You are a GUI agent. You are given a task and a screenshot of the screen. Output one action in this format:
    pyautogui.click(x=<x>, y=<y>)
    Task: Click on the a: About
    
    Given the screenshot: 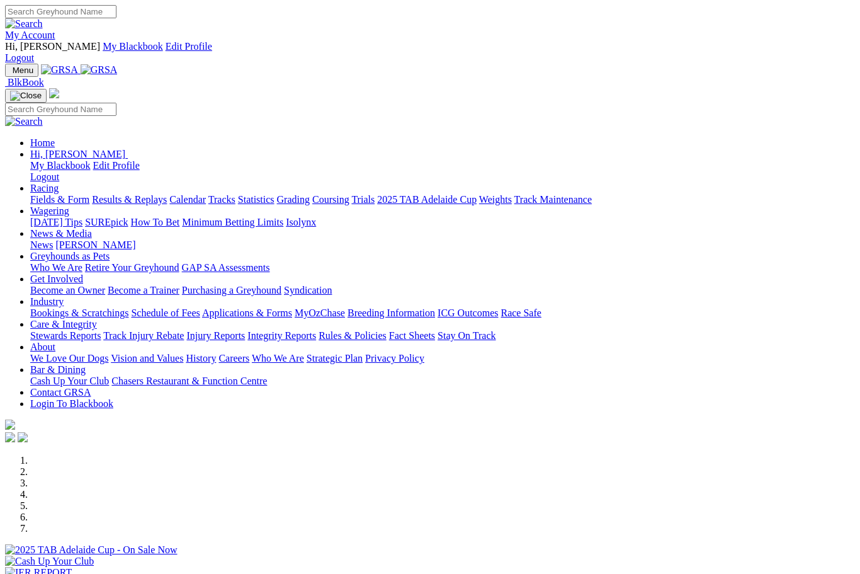 What is the action you would take?
    pyautogui.click(x=43, y=346)
    